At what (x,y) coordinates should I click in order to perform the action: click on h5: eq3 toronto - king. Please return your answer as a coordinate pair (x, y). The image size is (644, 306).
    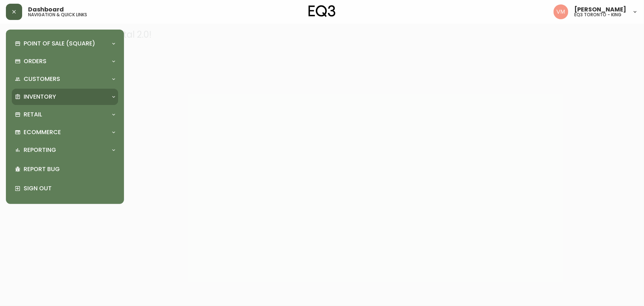
    Looking at the image, I should click on (598, 15).